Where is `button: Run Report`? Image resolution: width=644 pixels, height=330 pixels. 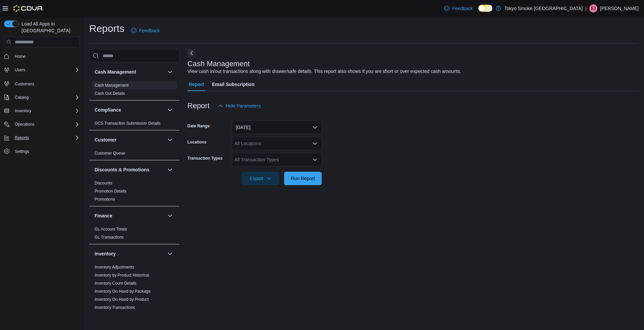
button: Run Report is located at coordinates (303, 178).